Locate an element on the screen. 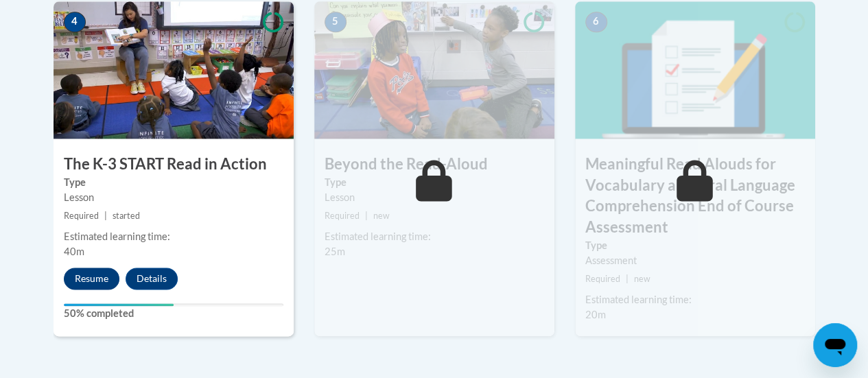 The height and width of the screenshot is (378, 868). button: Resume is located at coordinates (91, 278).